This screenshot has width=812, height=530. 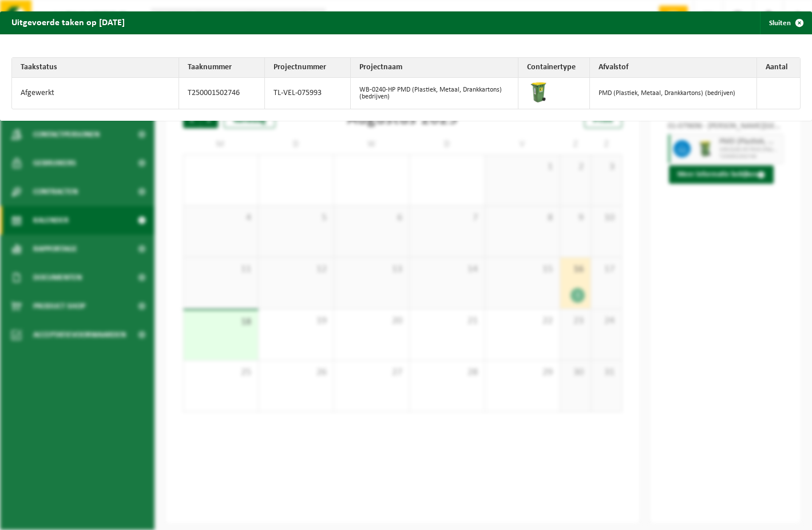 What do you see at coordinates (95, 93) in the screenshot?
I see `td: Afgewerkt` at bounding box center [95, 93].